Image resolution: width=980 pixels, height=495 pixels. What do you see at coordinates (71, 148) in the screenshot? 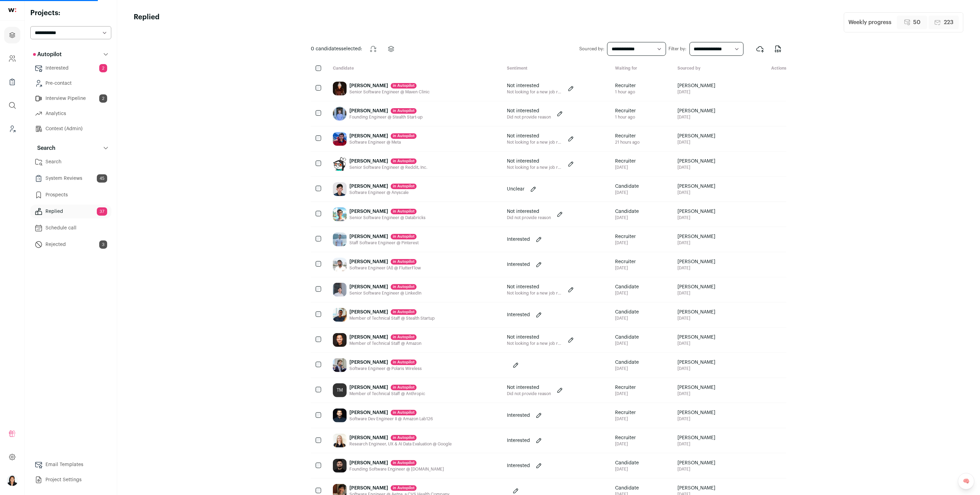
I see `button: Search` at bounding box center [71, 148].